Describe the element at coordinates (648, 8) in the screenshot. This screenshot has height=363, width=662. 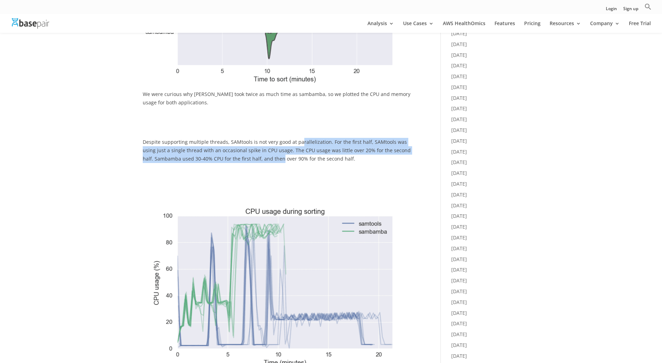
I see `a: Search Icon Link` at that location.